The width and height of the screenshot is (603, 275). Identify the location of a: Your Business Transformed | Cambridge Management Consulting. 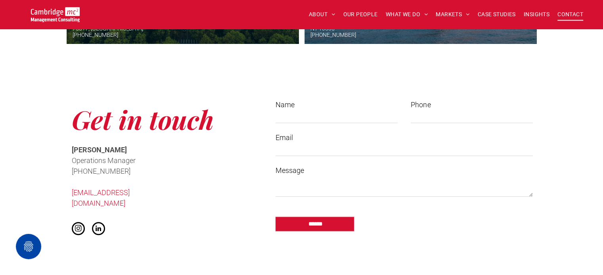
(55, 12).